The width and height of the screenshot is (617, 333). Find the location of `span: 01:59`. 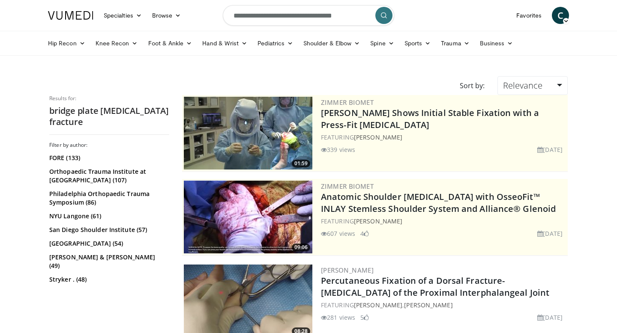

span: 01:59 is located at coordinates (301, 164).